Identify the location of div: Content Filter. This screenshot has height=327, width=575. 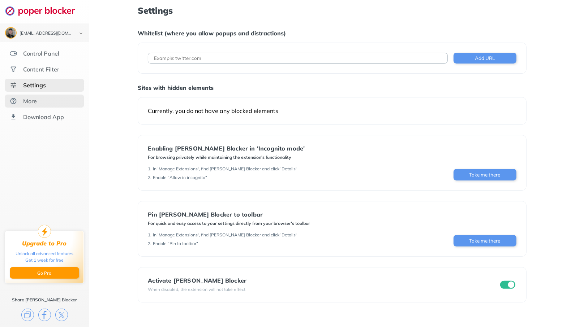
(41, 69).